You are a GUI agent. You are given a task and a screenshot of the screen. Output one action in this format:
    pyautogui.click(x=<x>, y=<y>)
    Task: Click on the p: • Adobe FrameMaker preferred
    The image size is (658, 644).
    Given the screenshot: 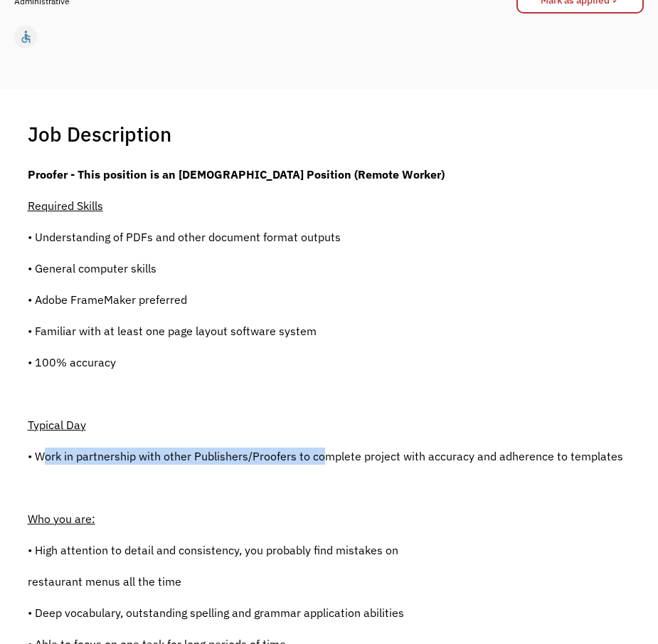 What is the action you would take?
    pyautogui.click(x=325, y=300)
    